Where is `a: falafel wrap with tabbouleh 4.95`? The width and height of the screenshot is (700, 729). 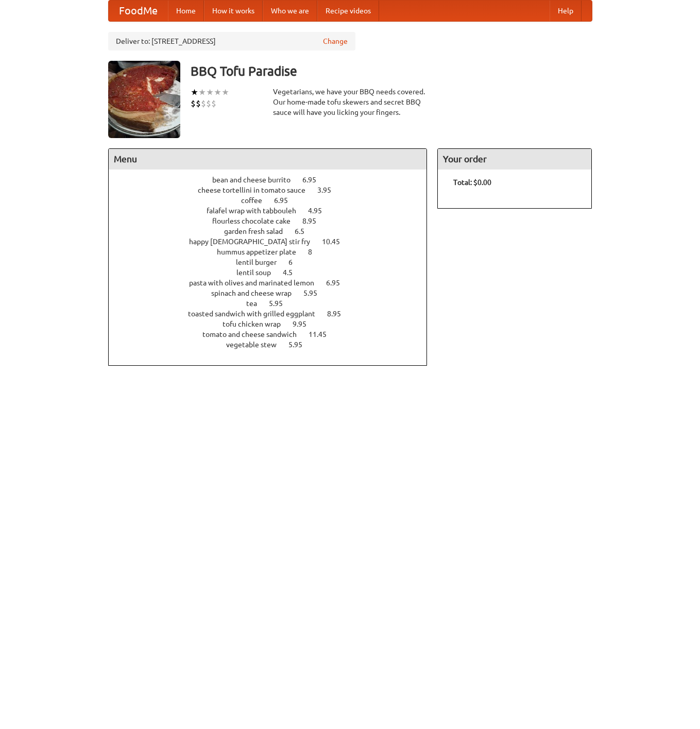 a: falafel wrap with tabbouleh 4.95 is located at coordinates (274, 211).